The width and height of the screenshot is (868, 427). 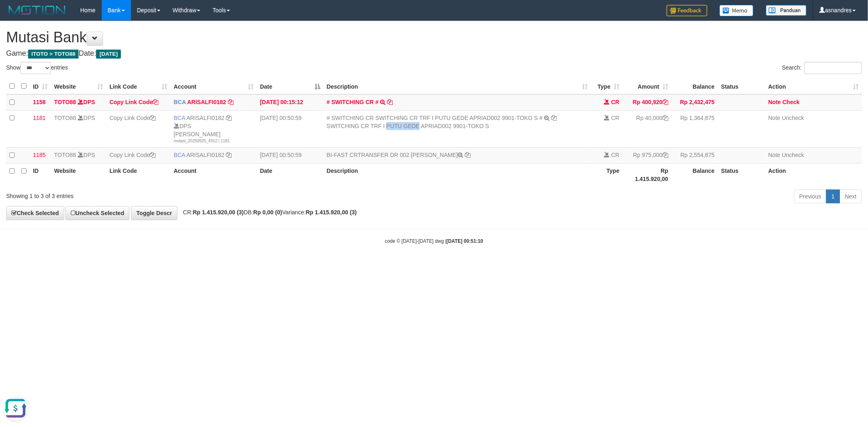 What do you see at coordinates (390, 102) in the screenshot?
I see `a: Copy # SWITCHING CR # to clipboard` at bounding box center [390, 102].